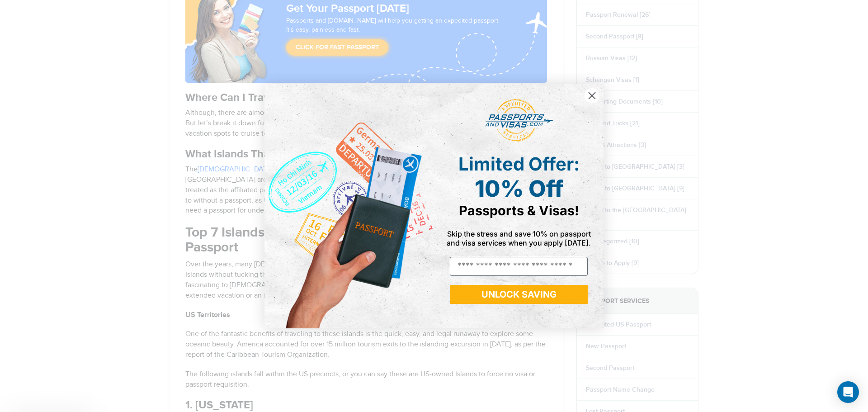 Image resolution: width=868 pixels, height=412 pixels. Describe the element at coordinates (592, 95) in the screenshot. I see `button: Close dialog` at that location.